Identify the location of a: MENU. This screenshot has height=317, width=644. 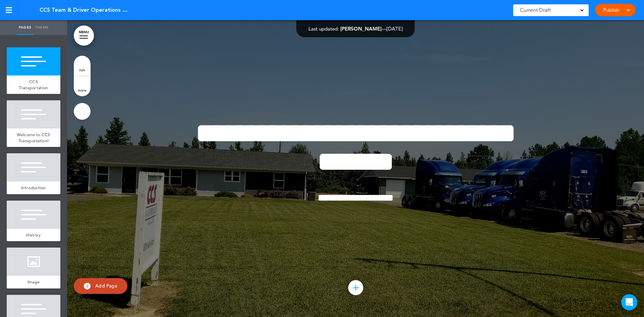
(84, 35).